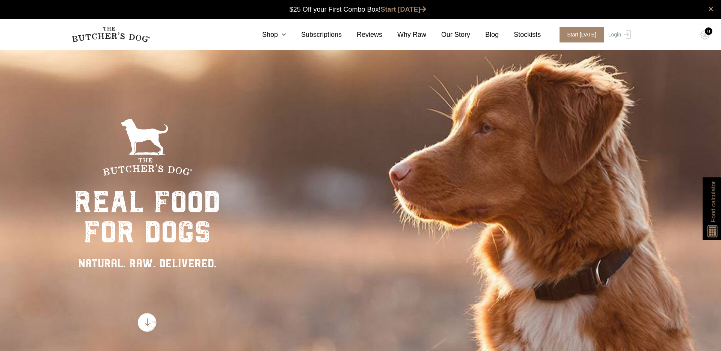 The image size is (721, 351). Describe the element at coordinates (711, 9) in the screenshot. I see `a: close` at that location.